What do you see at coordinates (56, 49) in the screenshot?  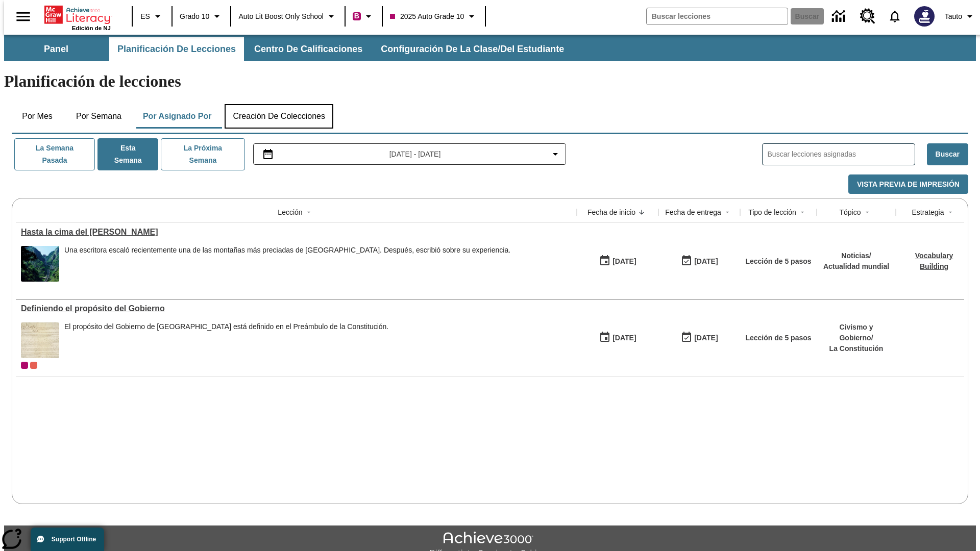 I see `button: Panel` at bounding box center [56, 49].